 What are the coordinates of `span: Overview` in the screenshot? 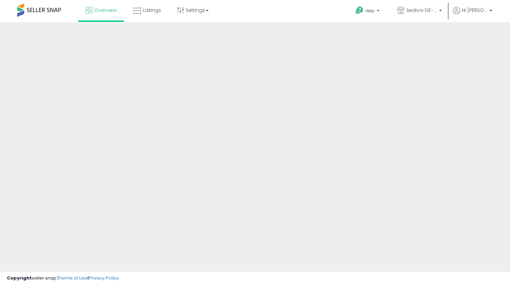 It's located at (105, 10).